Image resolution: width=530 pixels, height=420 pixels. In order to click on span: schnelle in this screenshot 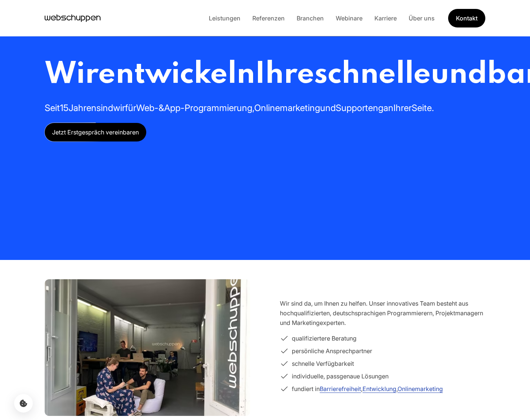, I will do `click(372, 75)`.